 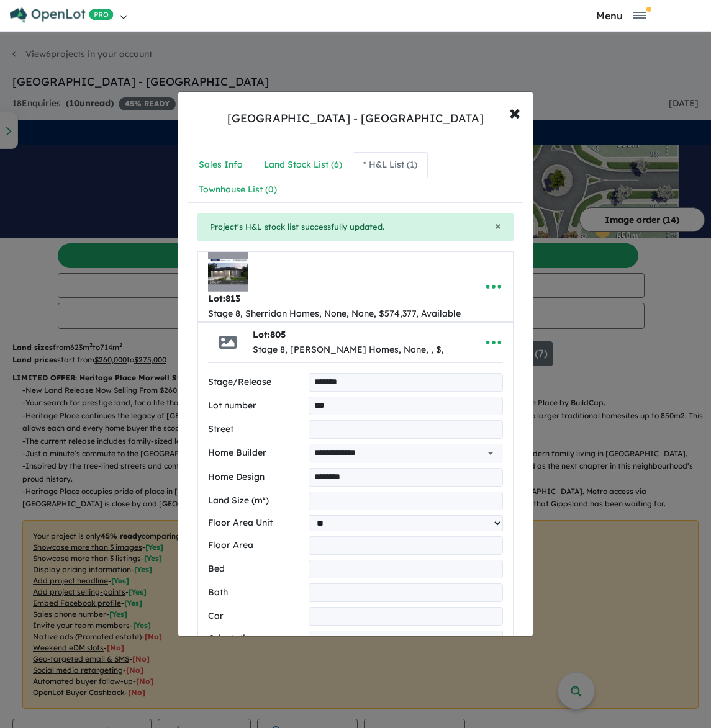 I want to click on label: Land Size (m²), so click(x=255, y=501).